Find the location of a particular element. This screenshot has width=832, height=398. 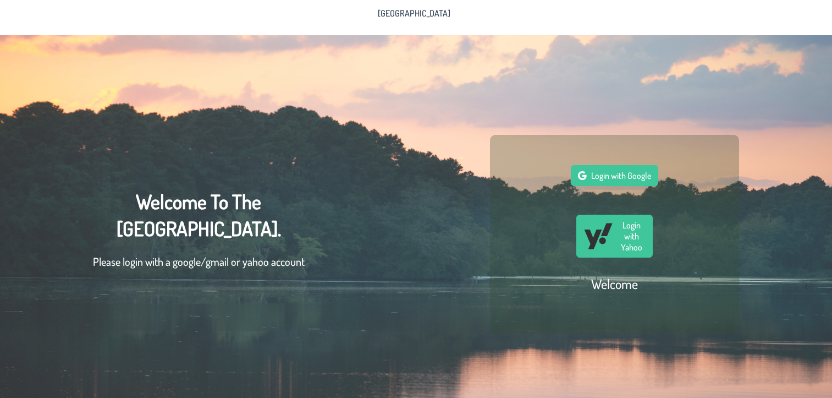

li: Pine Lake Park is located at coordinates (414, 13).